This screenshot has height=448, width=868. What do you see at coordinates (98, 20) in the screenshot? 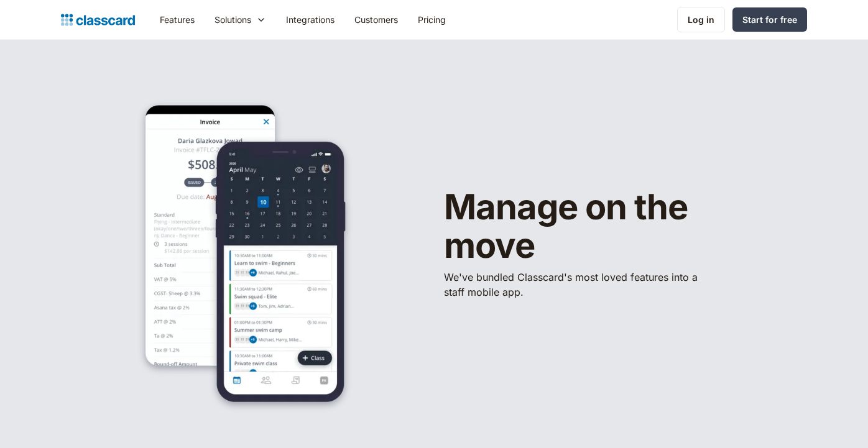
I see `a: home` at bounding box center [98, 20].